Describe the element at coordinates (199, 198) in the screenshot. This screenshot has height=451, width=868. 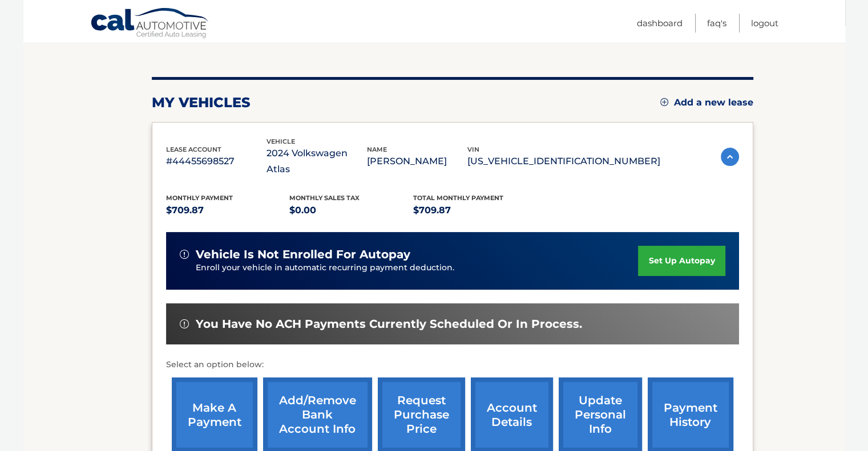
I see `span: Monthly Payment` at that location.